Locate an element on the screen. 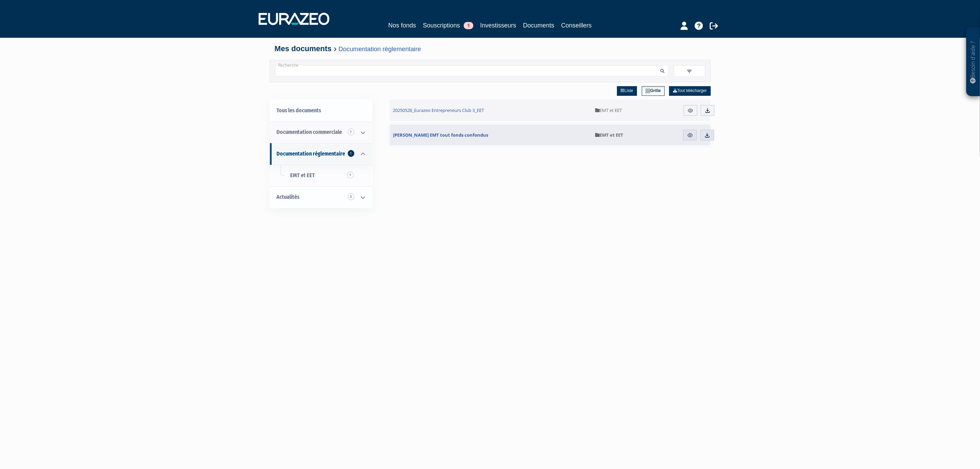 The width and height of the screenshot is (980, 469). a: EMT et EET1 is located at coordinates (321, 175).